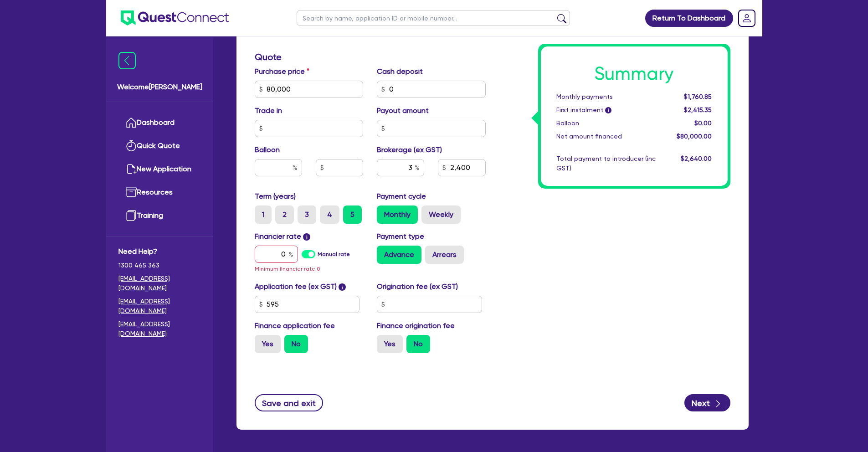  What do you see at coordinates (689, 18) in the screenshot?
I see `a: Return To Dashboard` at bounding box center [689, 18].